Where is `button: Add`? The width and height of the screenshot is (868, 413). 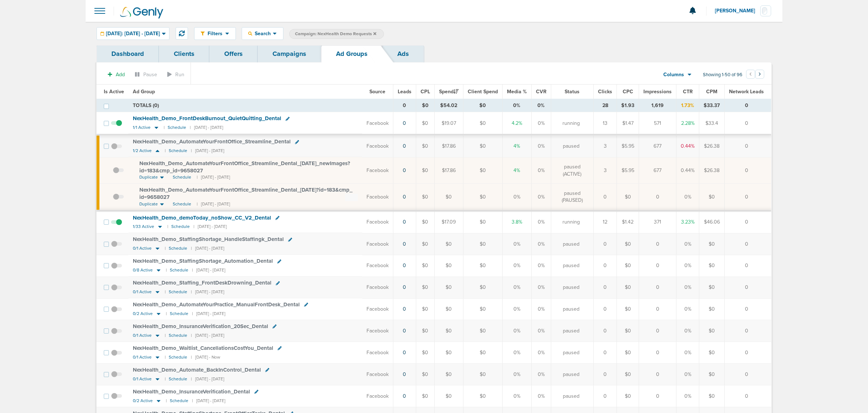 button: Add is located at coordinates (116, 75).